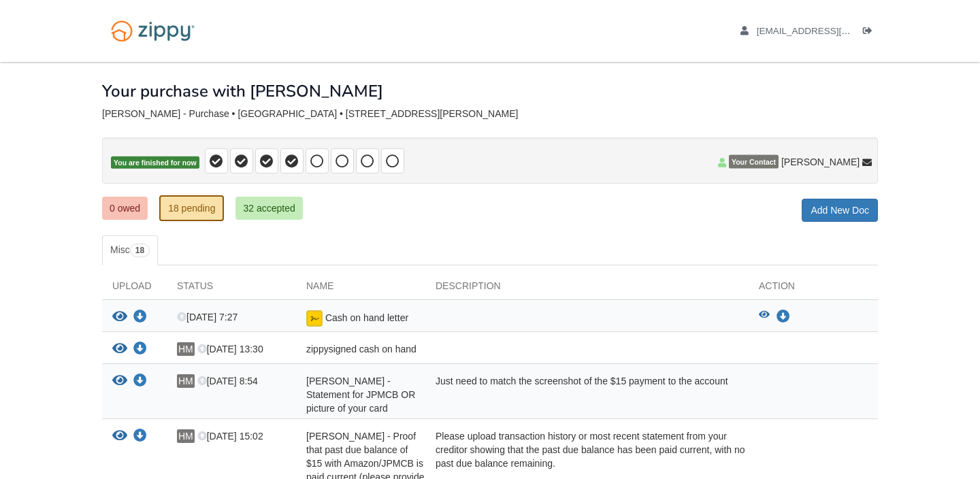 The width and height of the screenshot is (980, 479). Describe the element at coordinates (871, 32) in the screenshot. I see `a: Log out` at that location.